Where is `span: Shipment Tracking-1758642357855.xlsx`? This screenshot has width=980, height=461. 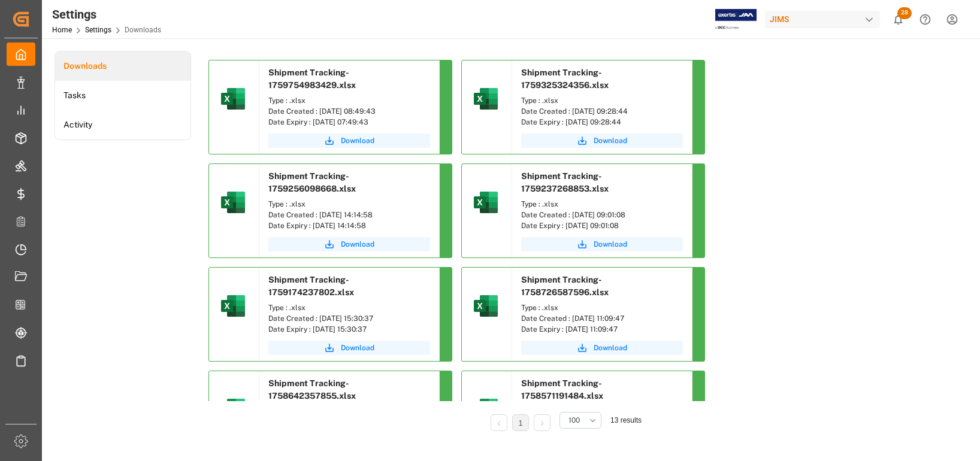 span: Shipment Tracking-1758642357855.xlsx is located at coordinates (312, 389).